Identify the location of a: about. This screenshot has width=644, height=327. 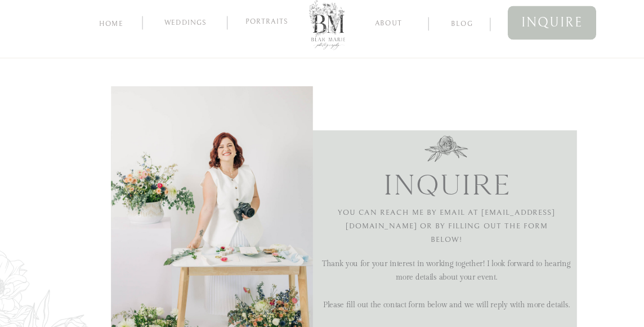
(388, 22).